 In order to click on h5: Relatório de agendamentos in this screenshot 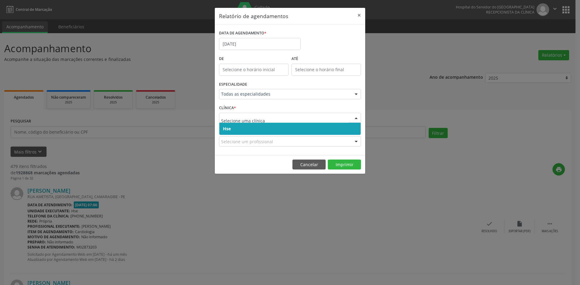, I will do `click(253, 16)`.